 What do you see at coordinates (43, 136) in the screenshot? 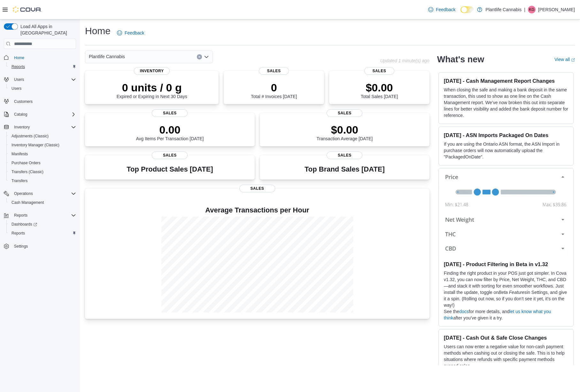
I see `span: Adjustments (Classic)` at bounding box center [43, 136].